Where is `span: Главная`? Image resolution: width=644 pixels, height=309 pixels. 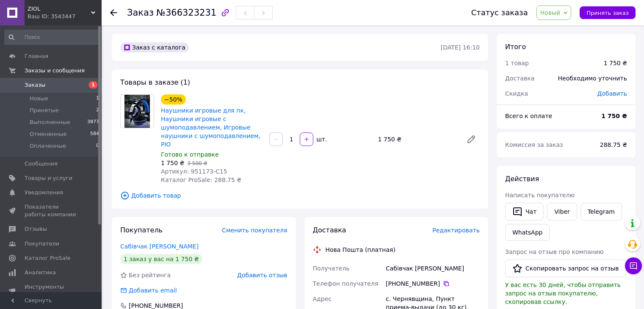
span: Главная is located at coordinates (37, 56).